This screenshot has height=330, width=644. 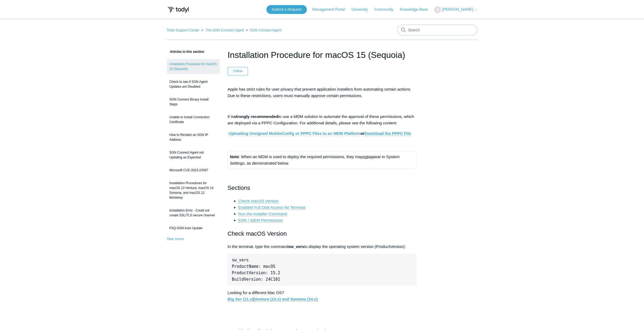 I want to click on a: Enabled Full Disk Access for Terminal, so click(x=272, y=208).